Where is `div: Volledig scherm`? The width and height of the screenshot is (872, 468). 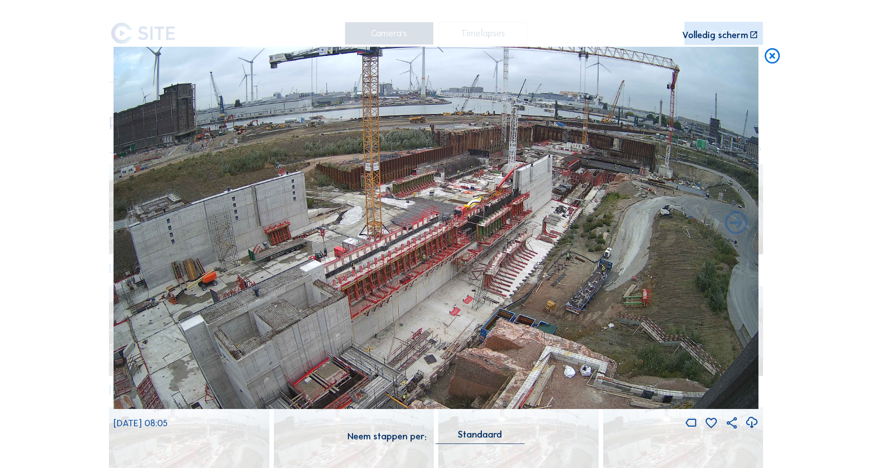 div: Volledig scherm is located at coordinates (715, 35).